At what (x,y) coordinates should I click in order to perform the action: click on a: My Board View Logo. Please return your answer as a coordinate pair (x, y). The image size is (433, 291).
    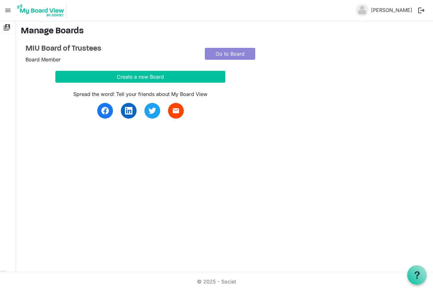
    Looking at the image, I should click on (42, 10).